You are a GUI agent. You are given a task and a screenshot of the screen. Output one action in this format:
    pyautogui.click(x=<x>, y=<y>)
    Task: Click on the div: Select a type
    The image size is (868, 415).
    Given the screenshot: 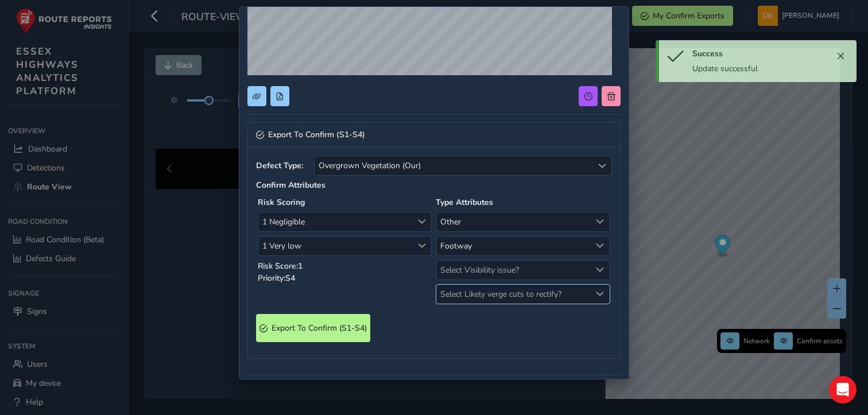 What is the action you would take?
    pyautogui.click(x=602, y=166)
    